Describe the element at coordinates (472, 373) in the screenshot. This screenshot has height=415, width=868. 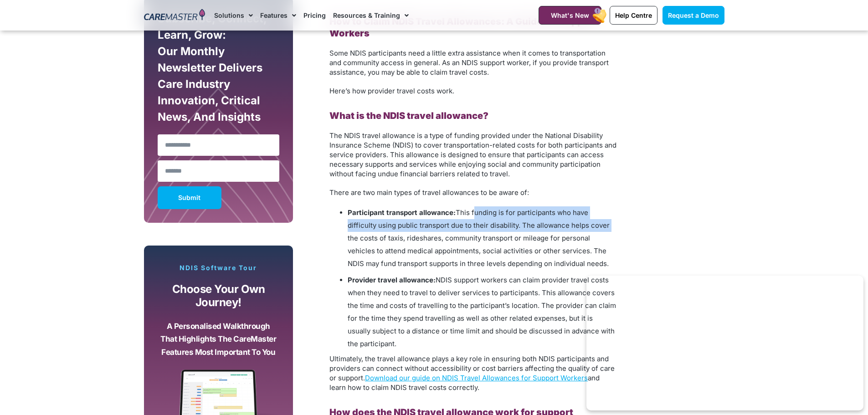
I see `span: Ultimately, the travel allowance plays a key role in ensuring both NDIS participants and provider...` at that location.